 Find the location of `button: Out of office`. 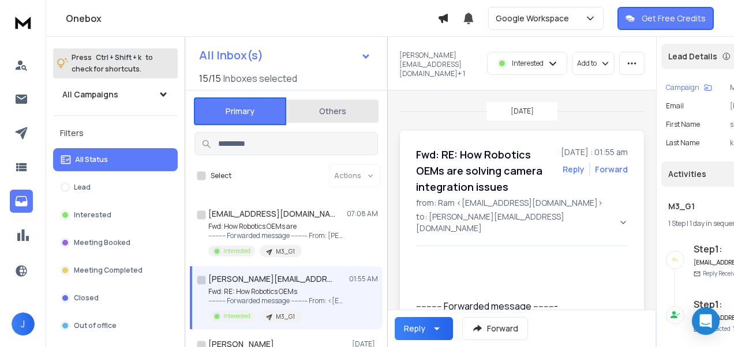

button: Out of office is located at coordinates (115, 326).